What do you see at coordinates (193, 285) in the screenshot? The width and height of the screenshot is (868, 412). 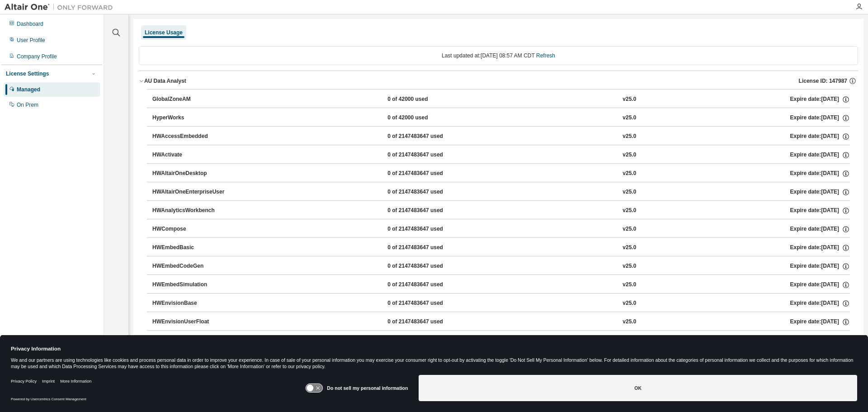 I see `div: HWEmbedSimulation` at bounding box center [193, 285].